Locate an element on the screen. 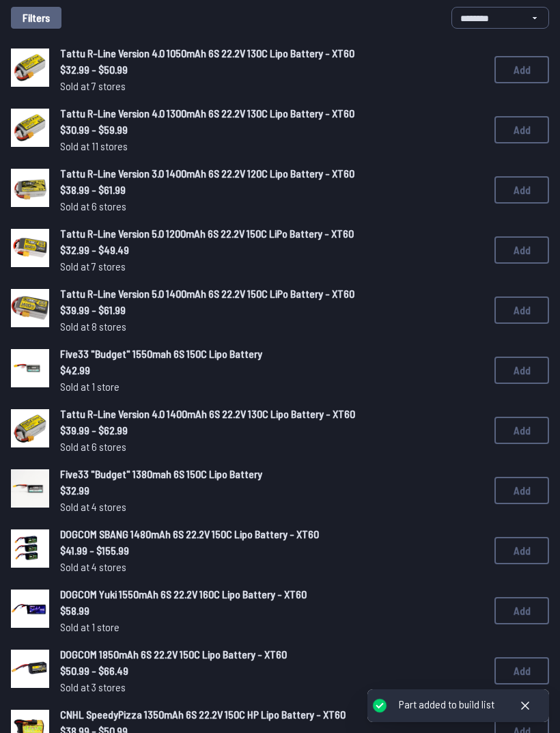 The image size is (560, 733). span: $58.99 is located at coordinates (266, 611).